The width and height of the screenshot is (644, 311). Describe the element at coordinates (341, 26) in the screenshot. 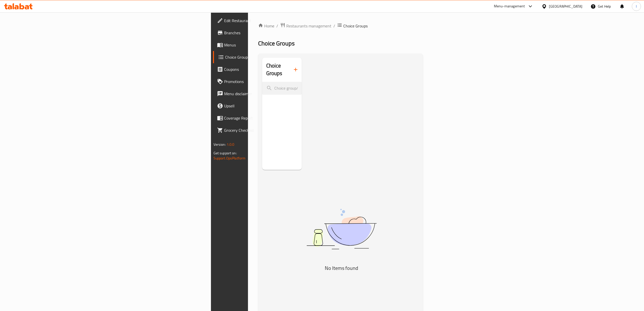

I see `nav: breadcrumb` at that location.